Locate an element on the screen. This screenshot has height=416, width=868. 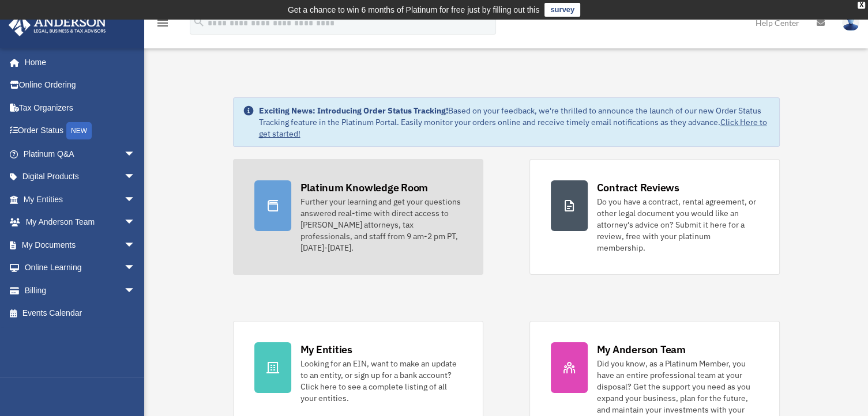
div: close is located at coordinates (861, 5).